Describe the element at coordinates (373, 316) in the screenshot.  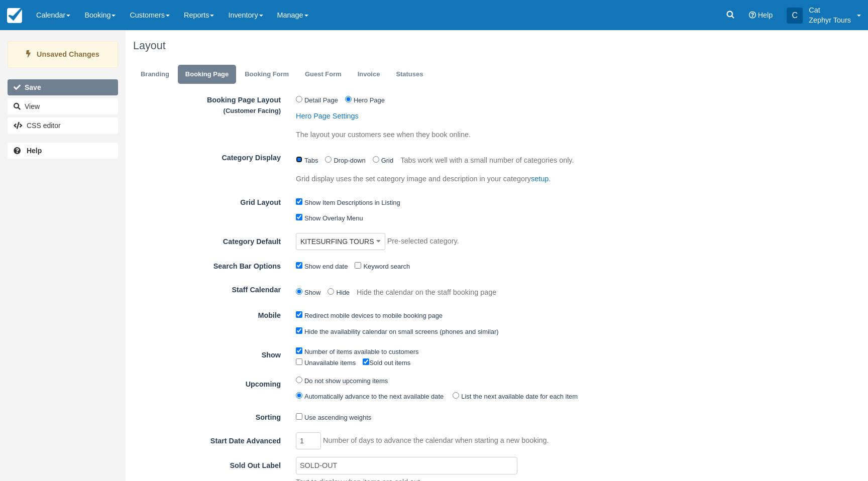
I see `label: Redirect mobile devices to mobile booking page` at that location.